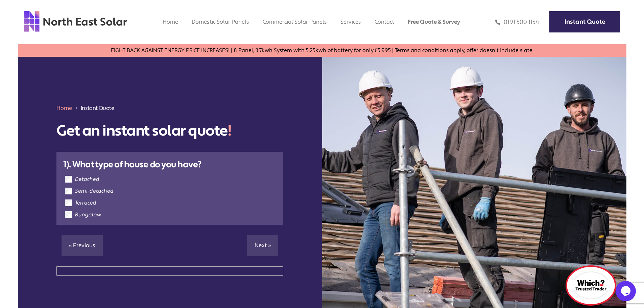  What do you see at coordinates (434, 22) in the screenshot?
I see `a: Free Quote & Survey` at bounding box center [434, 22].